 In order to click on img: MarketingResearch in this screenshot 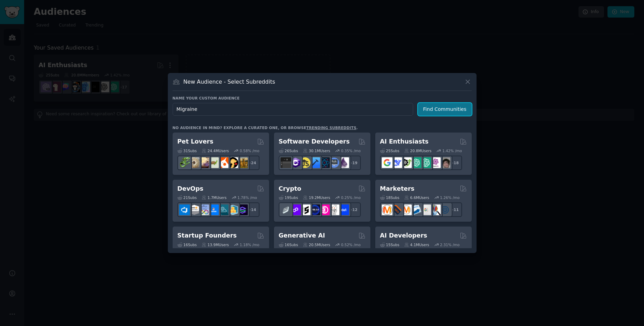, I will do `click(435, 210)`.